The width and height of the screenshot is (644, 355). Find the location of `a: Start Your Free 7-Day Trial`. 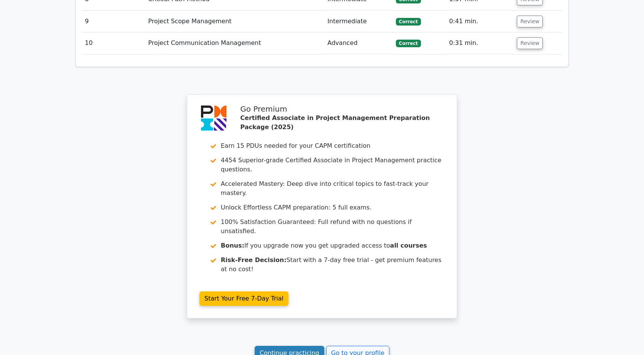

a: Start Your Free 7-Day Trial is located at coordinates (244, 299).